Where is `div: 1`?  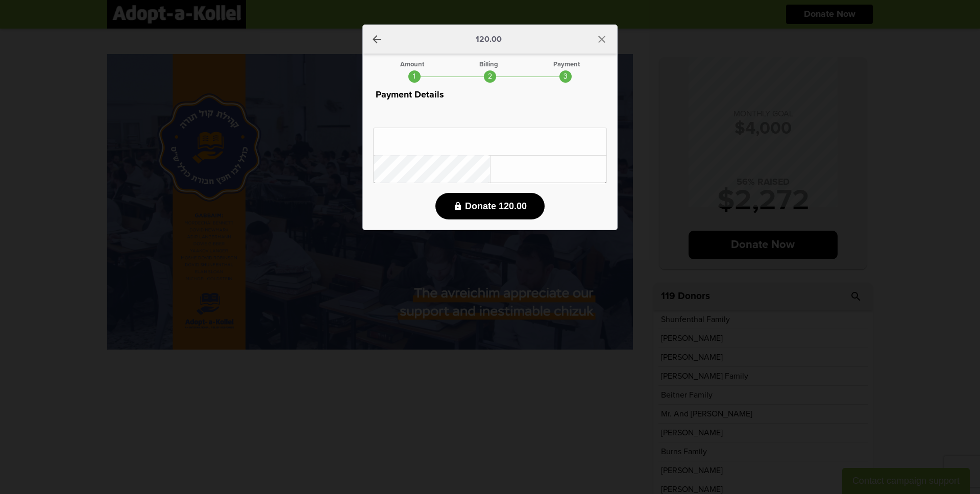 div: 1 is located at coordinates (414, 76).